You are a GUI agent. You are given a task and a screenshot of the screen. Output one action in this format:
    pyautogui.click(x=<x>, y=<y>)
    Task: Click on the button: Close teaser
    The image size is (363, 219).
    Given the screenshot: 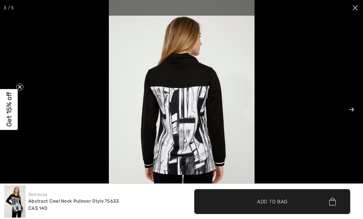 What is the action you would take?
    pyautogui.click(x=20, y=87)
    